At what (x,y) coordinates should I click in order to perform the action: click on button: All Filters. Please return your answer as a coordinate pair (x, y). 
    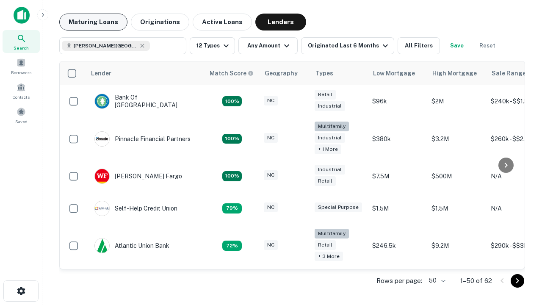
    Looking at the image, I should click on (419, 46).